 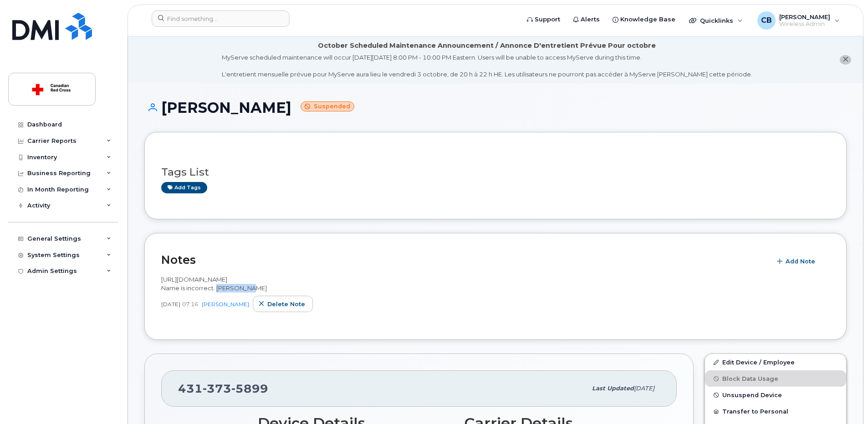 I want to click on div: October Scheduled Maintenance Announcement / Annonce D'entretient Prévue Pour octobre, so click(x=487, y=45).